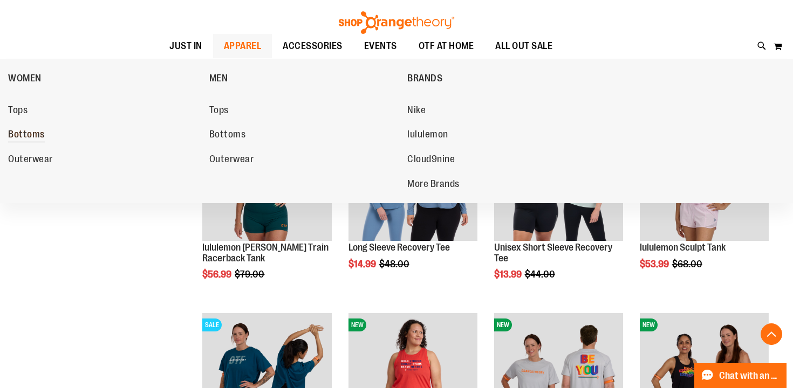 The width and height of the screenshot is (793, 388). I want to click on span: $68.00, so click(688, 264).